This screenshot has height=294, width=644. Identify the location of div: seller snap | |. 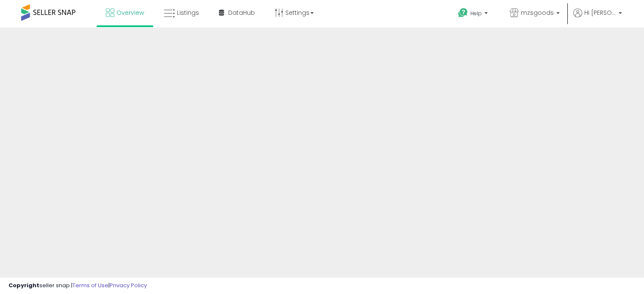
(78, 286).